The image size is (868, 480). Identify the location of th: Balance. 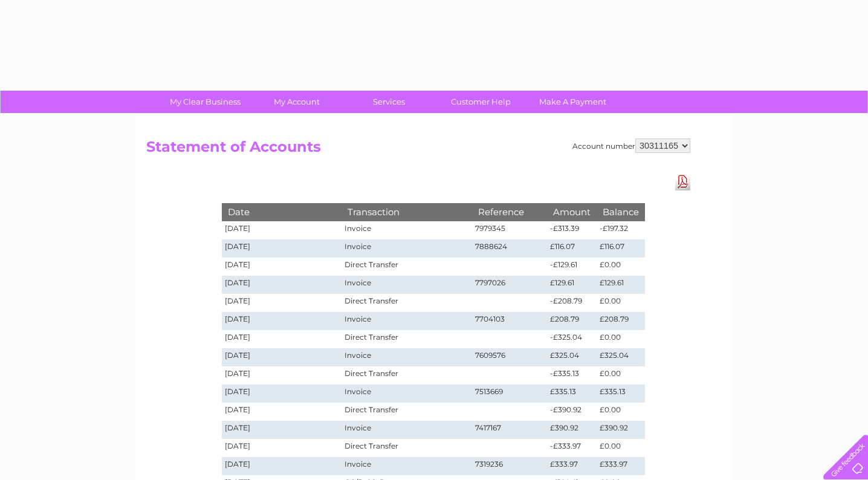
(621, 212).